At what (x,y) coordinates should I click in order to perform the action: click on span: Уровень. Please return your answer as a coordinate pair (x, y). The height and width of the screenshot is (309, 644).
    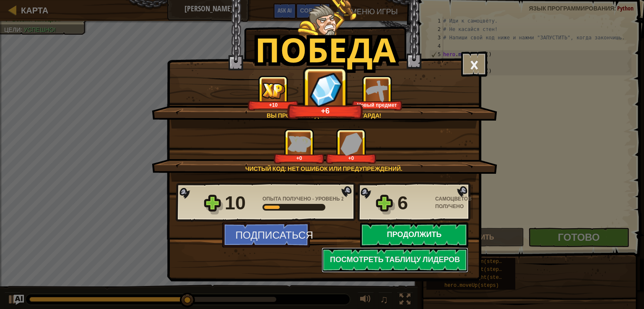
    Looking at the image, I should click on (328, 198).